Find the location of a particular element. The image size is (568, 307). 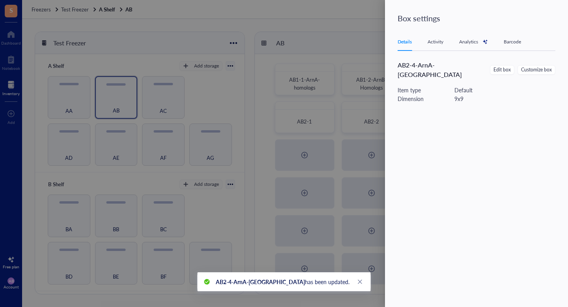

a: Close is located at coordinates (360, 282).